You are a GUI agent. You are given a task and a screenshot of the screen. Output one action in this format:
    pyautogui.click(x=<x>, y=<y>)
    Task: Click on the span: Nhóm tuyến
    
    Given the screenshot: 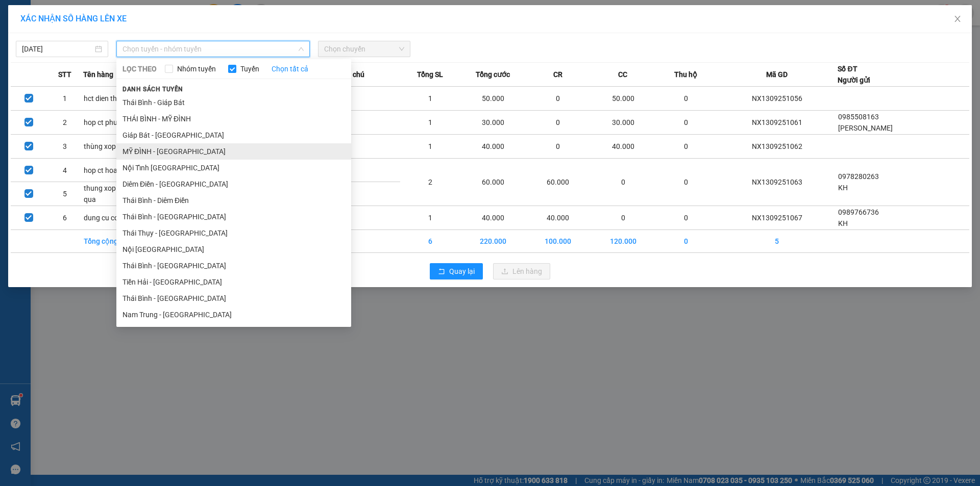 What is the action you would take?
    pyautogui.click(x=196, y=69)
    